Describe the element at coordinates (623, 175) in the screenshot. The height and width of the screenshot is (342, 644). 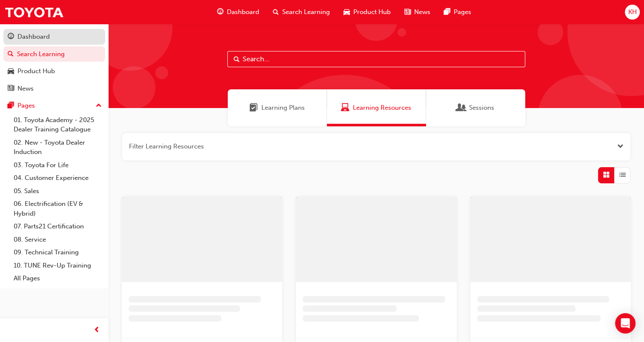
I see `span: List` at that location.